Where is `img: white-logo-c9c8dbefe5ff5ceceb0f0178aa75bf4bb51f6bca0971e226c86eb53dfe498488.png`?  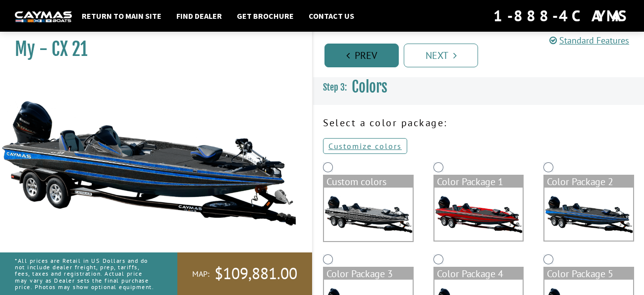
img: white-logo-c9c8dbefe5ff5ceceb0f0178aa75bf4bb51f6bca0971e226c86eb53dfe498488.png is located at coordinates (43, 16).